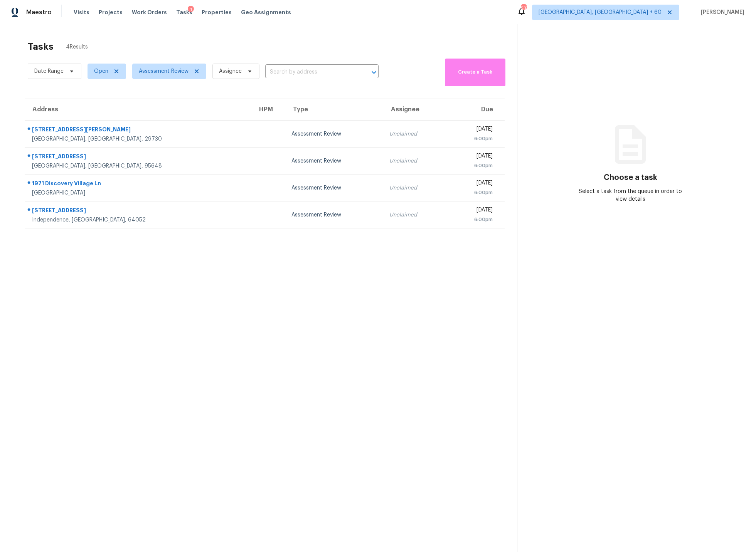  What do you see at coordinates (150, 12) in the screenshot?
I see `span: Work Orders` at bounding box center [150, 12].